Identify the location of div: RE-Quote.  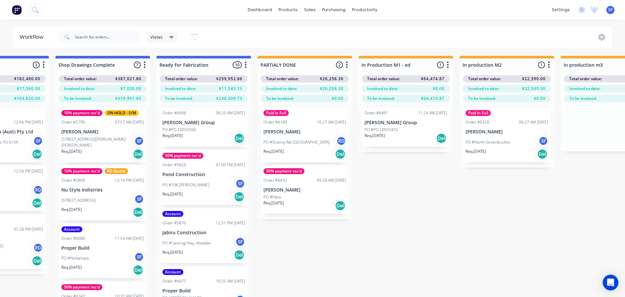
(116, 171).